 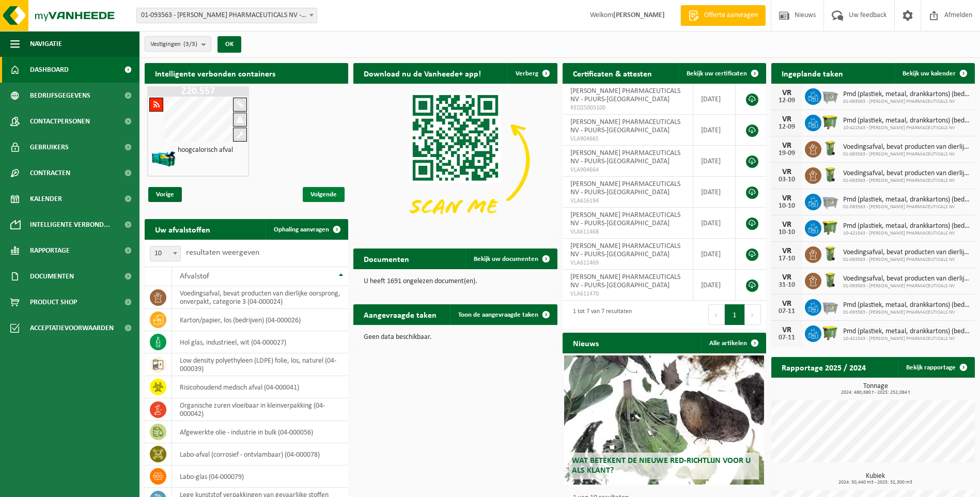 What do you see at coordinates (190, 44) in the screenshot?
I see `count: (3/3)` at bounding box center [190, 44].